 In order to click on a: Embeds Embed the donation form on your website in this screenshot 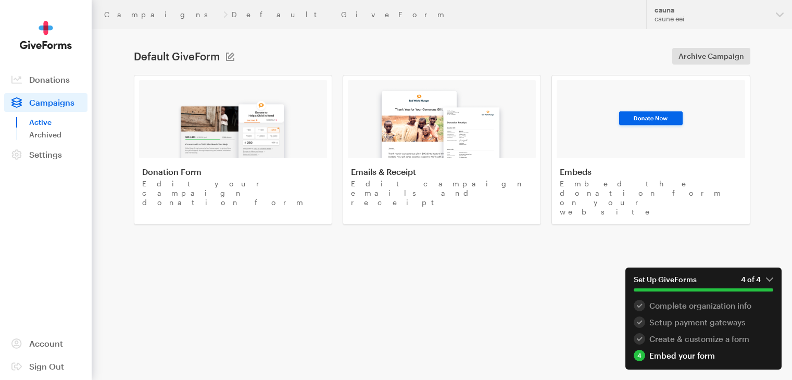, I will do `click(650, 150)`.